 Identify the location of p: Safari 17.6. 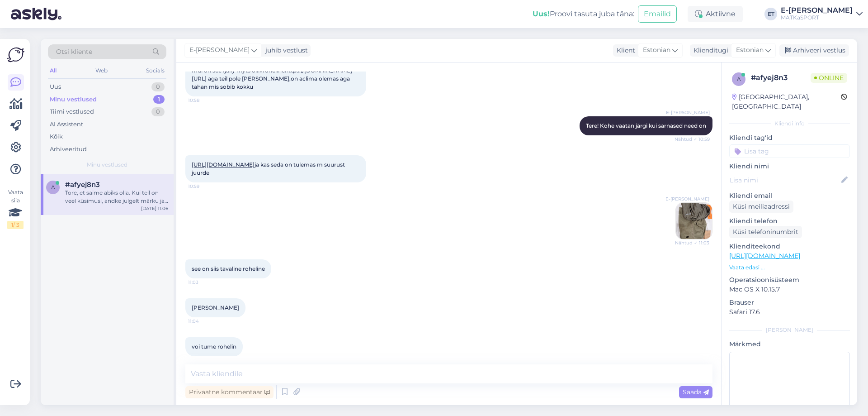
(790, 312).